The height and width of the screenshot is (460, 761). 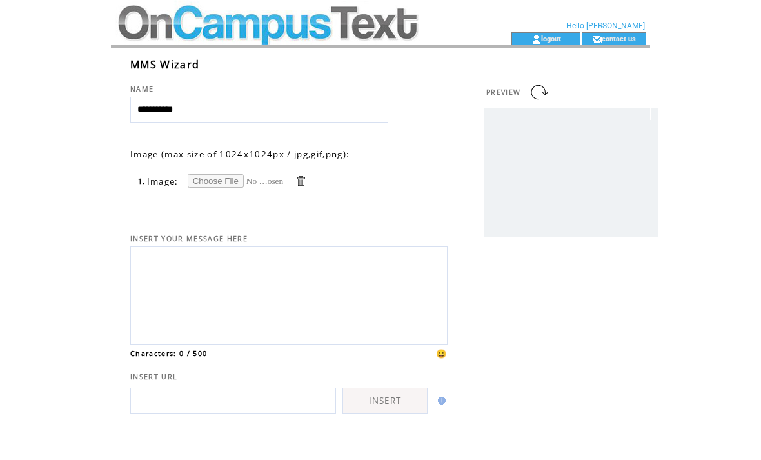 I want to click on a: logout, so click(x=550, y=38).